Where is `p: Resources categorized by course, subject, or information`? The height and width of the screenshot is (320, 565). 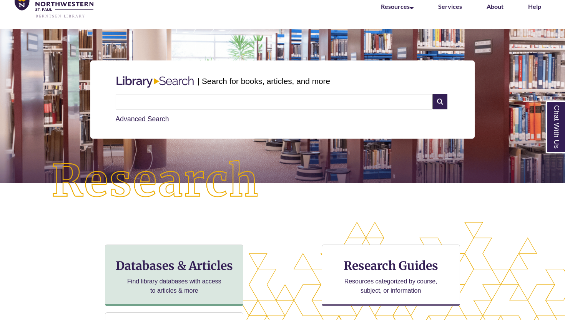
p: Resources categorized by course, subject, or information is located at coordinates (391, 286).